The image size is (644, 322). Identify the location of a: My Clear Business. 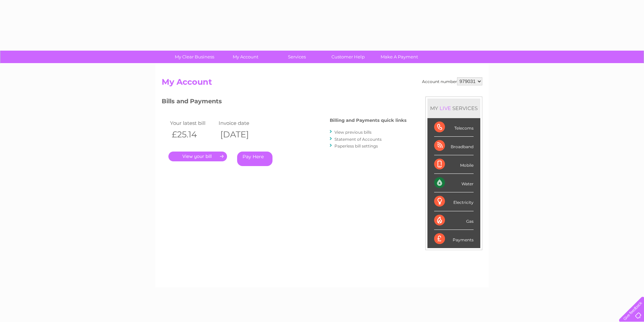
(194, 56).